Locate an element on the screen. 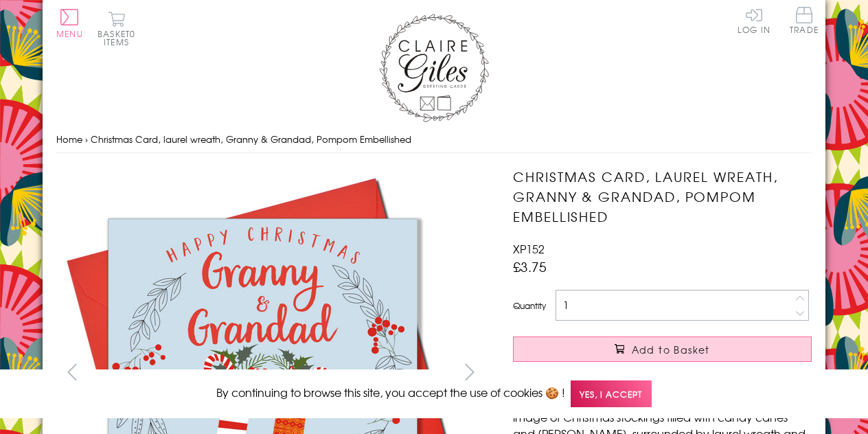  img: Claire Giles Greetings Cards is located at coordinates (434, 68).